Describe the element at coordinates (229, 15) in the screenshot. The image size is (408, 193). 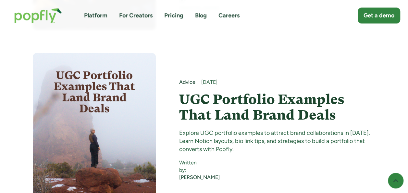
I see `a: Careers` at that location.